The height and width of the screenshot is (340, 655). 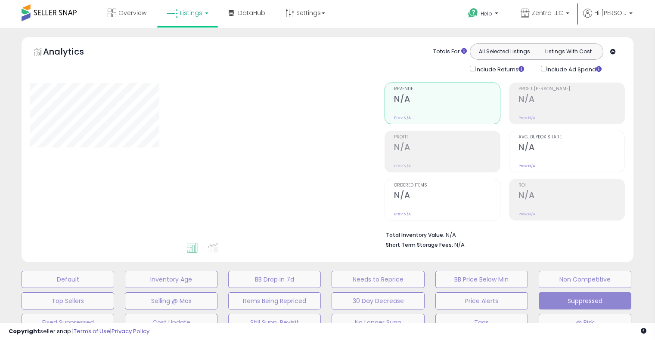 What do you see at coordinates (481, 323) in the screenshot?
I see `button: Tags` at bounding box center [481, 323].